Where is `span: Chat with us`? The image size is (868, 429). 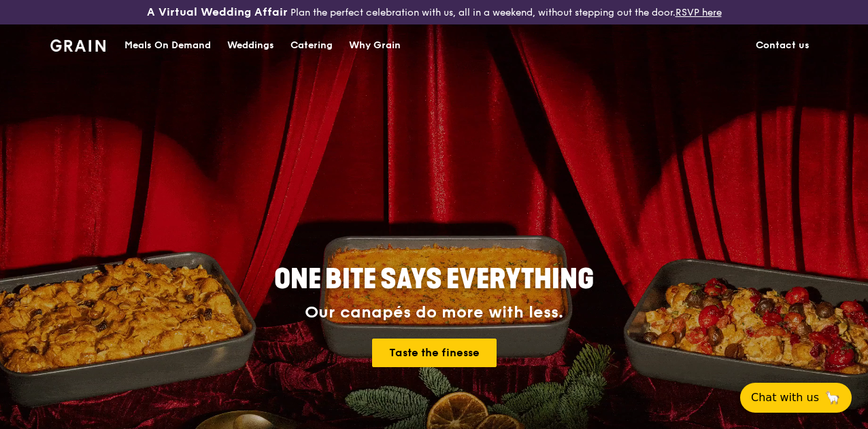 span: Chat with us is located at coordinates (785, 397).